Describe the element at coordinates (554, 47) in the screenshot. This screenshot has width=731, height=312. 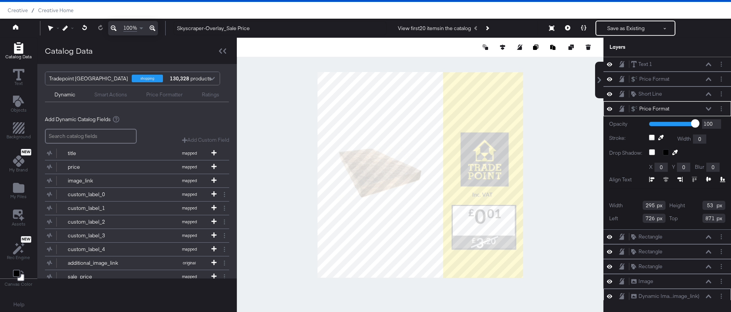
I see `button: Paste image` at that location.